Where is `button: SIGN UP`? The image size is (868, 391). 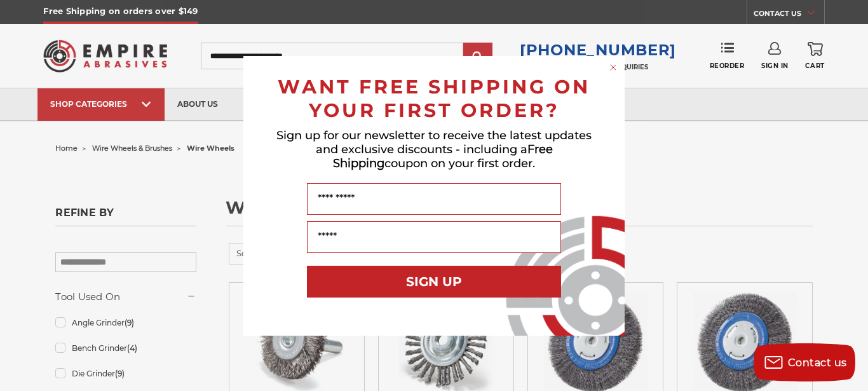
button: SIGN UP is located at coordinates (434, 281).